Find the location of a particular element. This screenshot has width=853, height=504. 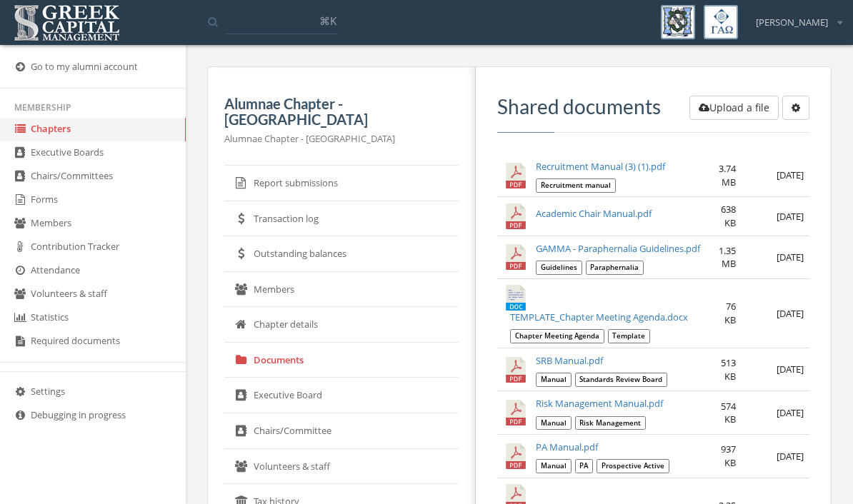

a: Standards Review Board is located at coordinates (623, 379).